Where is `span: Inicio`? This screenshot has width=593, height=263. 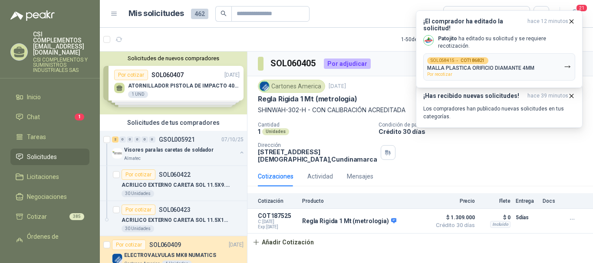
span: Inicio is located at coordinates (34, 97).